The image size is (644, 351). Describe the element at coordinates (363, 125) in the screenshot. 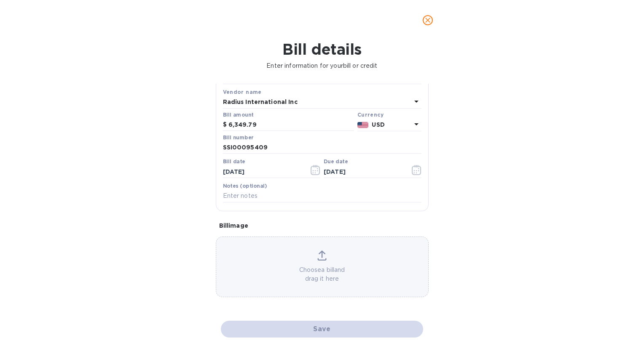

I see `img: USD` at that location.